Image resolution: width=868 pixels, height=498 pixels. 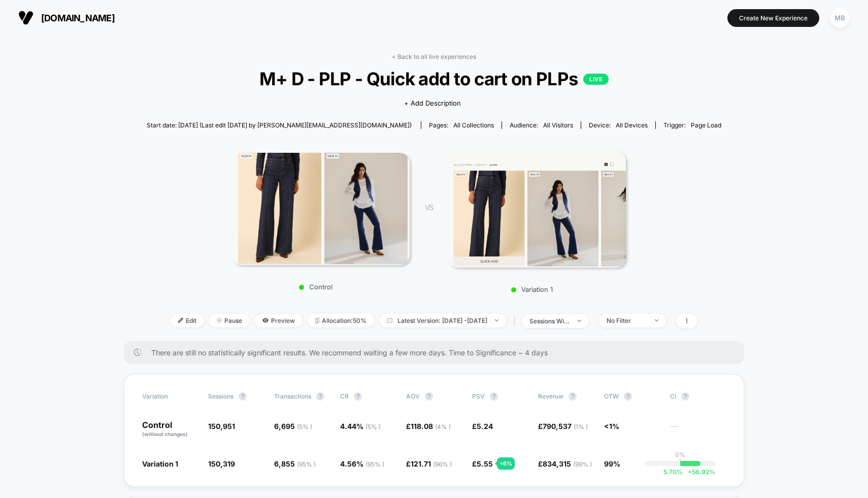 I want to click on span: Variation 1, so click(x=160, y=464).